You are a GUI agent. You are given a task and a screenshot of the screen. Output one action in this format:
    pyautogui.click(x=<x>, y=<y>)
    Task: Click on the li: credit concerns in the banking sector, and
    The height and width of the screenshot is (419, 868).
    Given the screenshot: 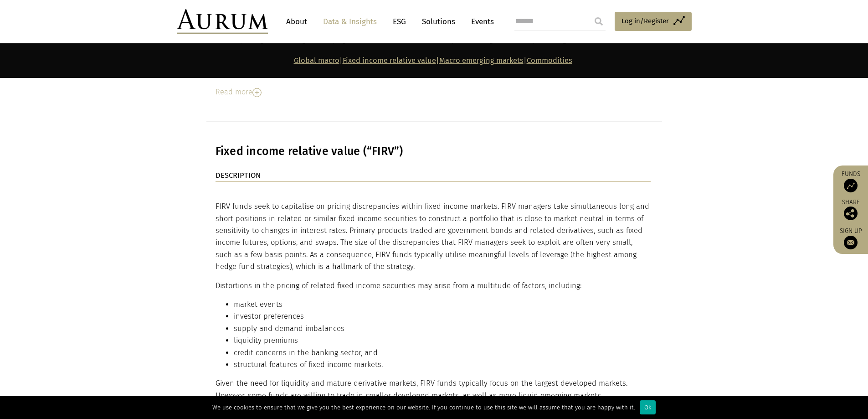 What is the action you would take?
    pyautogui.click(x=442, y=353)
    